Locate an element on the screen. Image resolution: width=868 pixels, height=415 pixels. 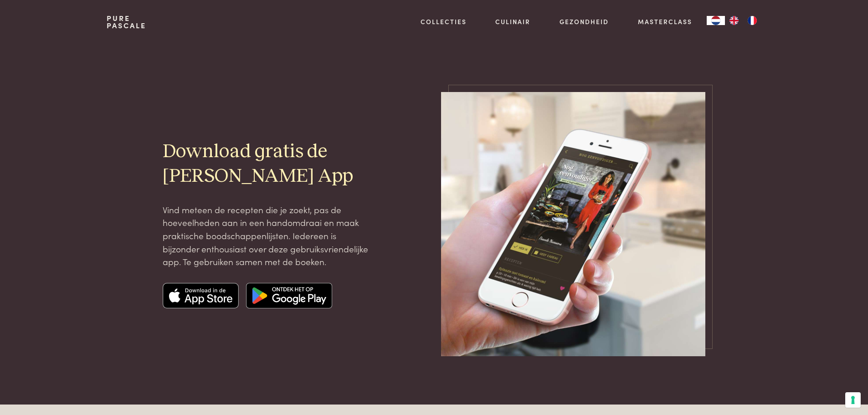
a: Culinair is located at coordinates (512, 21).